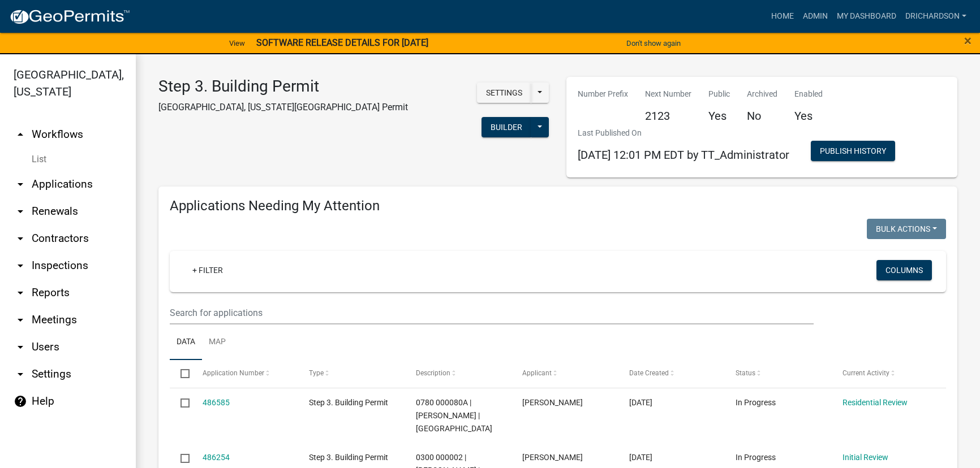 The width and height of the screenshot is (980, 468). I want to click on a: Residential Review, so click(874, 402).